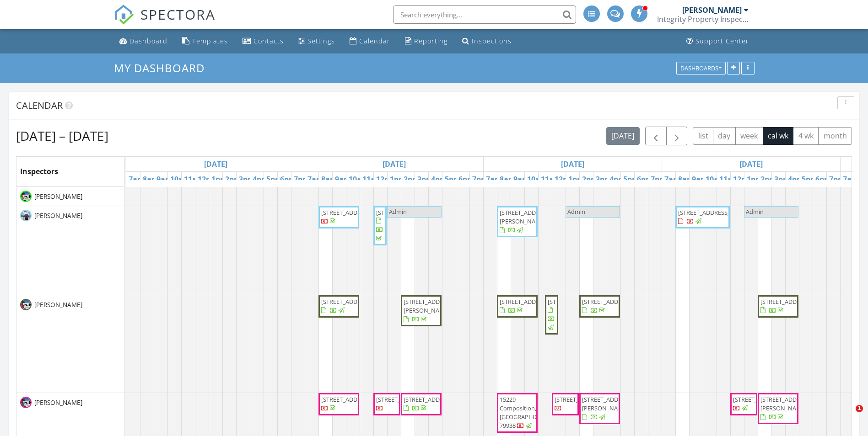  What do you see at coordinates (835, 136) in the screenshot?
I see `button: month` at bounding box center [835, 136].